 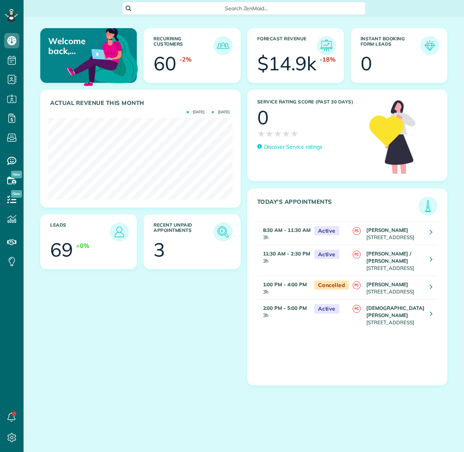 I want to click on h3: Forecast Revenue, so click(x=287, y=46).